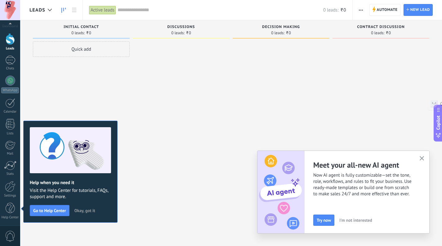  I want to click on span: Copilot, so click(439, 122).